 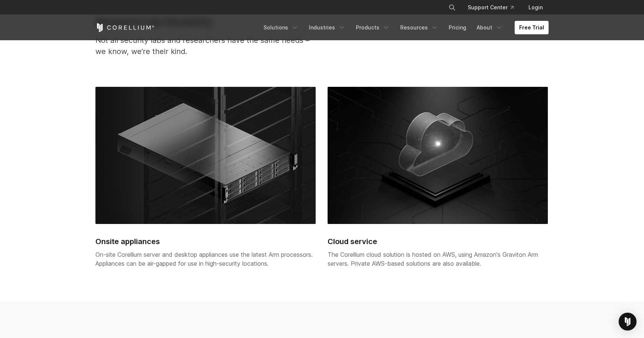 I want to click on a: Corellium Home, so click(x=125, y=28).